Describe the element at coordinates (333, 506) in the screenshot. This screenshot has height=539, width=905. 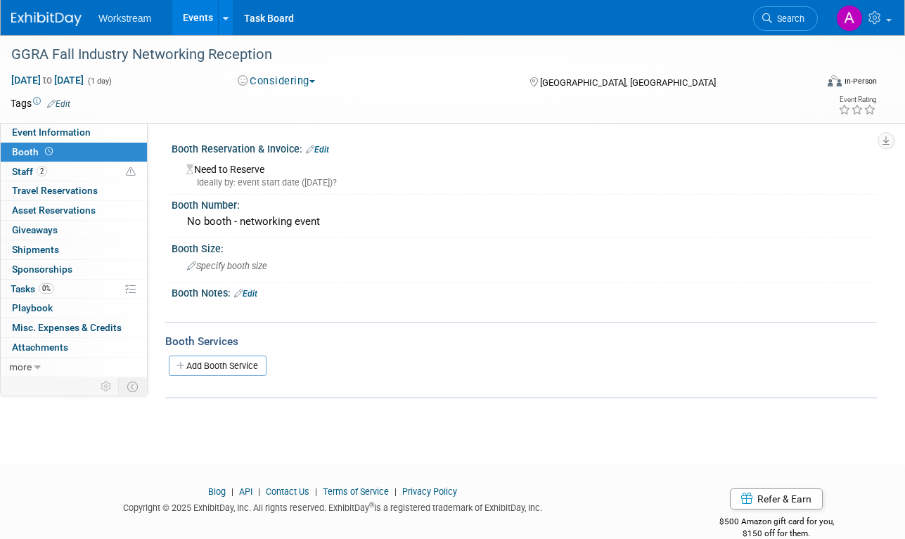
I see `div: Copyright © 2025 ExhibitDay, Inc. All rights reserved. ExhibitDay is a registered trademark of Ex...` at that location.